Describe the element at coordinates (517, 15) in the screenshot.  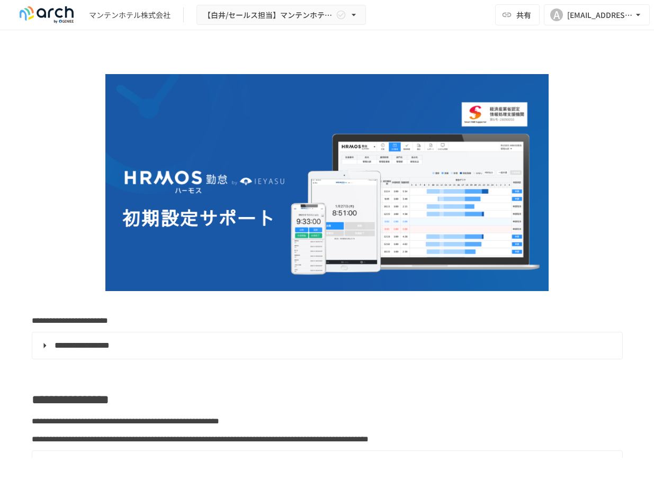
I see `button: 共有` at that location.